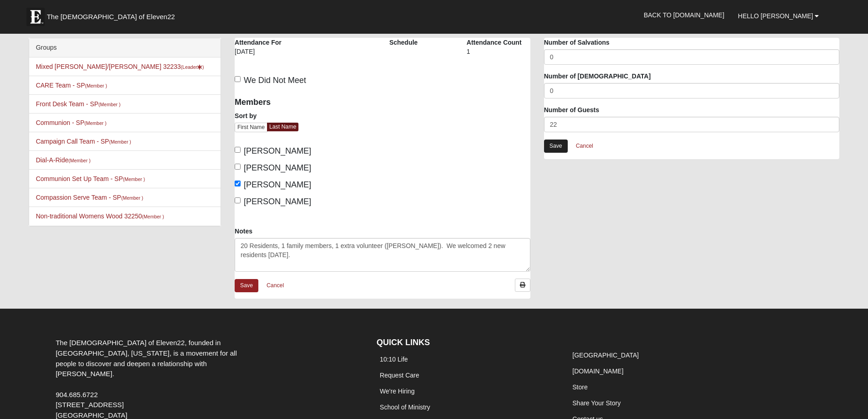 The height and width of the screenshot is (419, 868). Describe the element at coordinates (246, 116) in the screenshot. I see `label: Sort by` at that location.